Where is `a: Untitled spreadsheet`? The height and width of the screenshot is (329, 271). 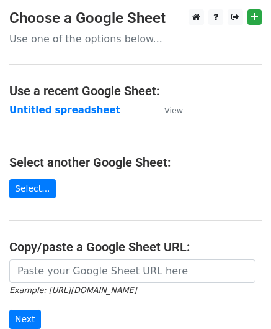 a: Untitled spreadsheet is located at coordinates (65, 110).